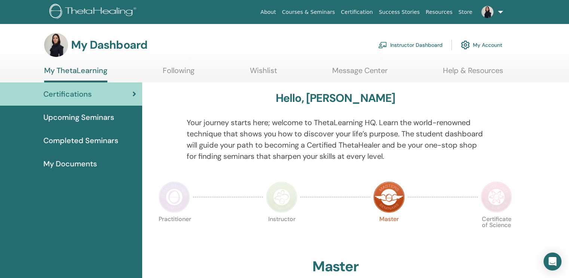 The width and height of the screenshot is (569, 278). Describe the element at coordinates (70, 164) in the screenshot. I see `span: My Documents` at that location.